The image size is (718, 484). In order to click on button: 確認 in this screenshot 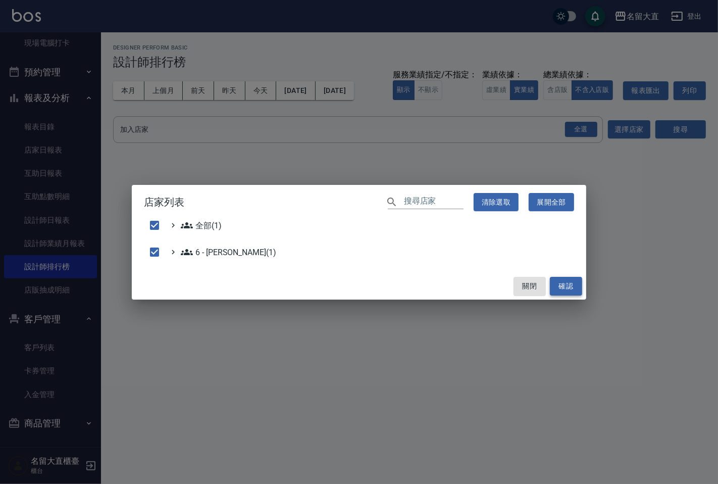, I will do `click(566, 286)`.